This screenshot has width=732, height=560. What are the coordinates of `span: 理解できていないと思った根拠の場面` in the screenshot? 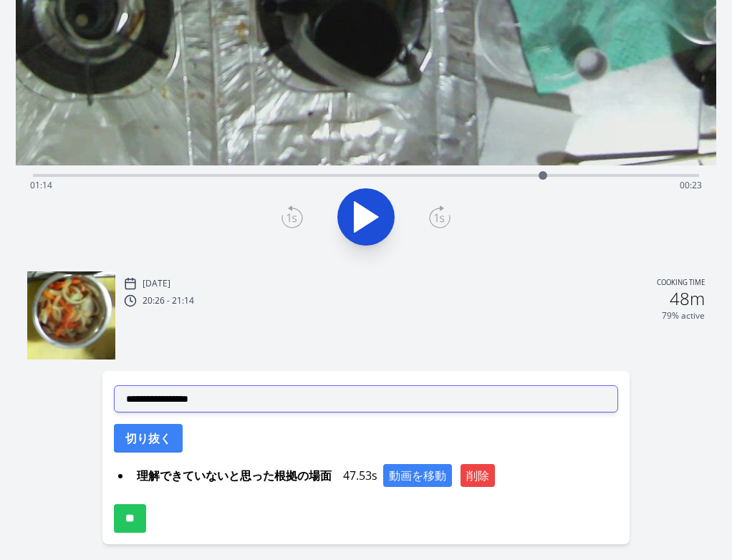 It's located at (234, 475).